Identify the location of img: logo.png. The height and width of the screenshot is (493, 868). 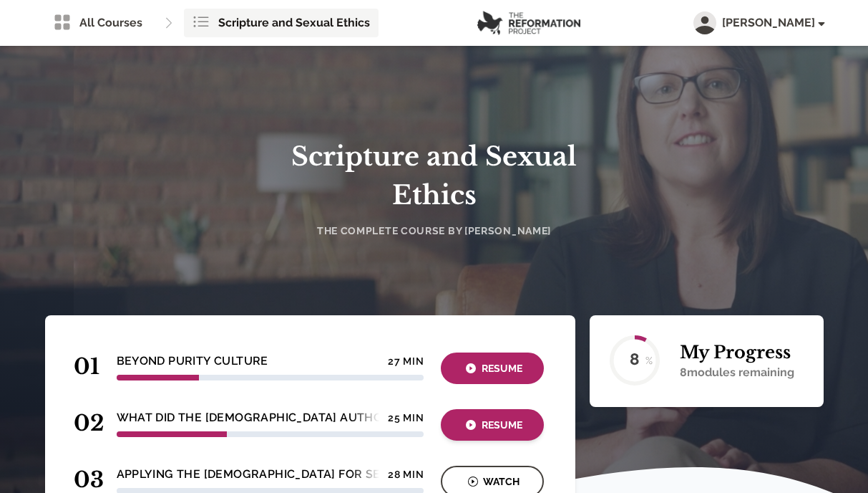
(529, 23).